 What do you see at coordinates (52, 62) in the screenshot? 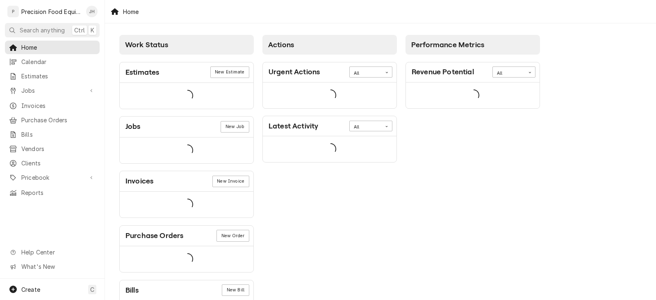
I see `a: Calendar` at bounding box center [52, 62].